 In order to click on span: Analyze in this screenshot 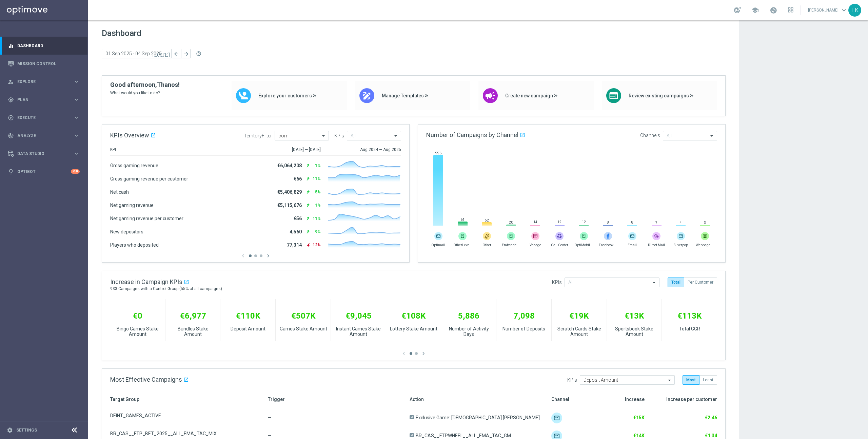, I will do `click(45, 136)`.